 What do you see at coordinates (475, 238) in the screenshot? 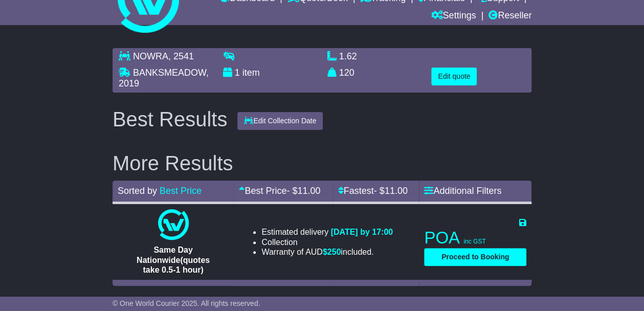
I see `p: POA` at bounding box center [475, 238].